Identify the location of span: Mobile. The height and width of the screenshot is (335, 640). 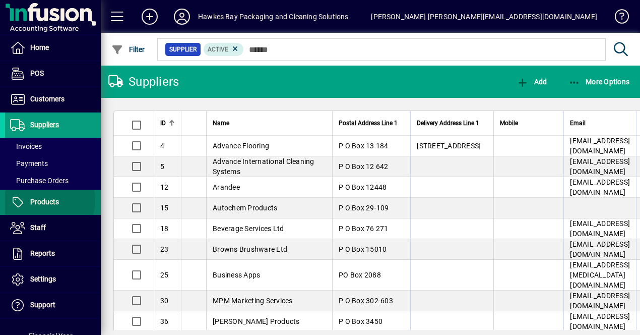
(509, 123).